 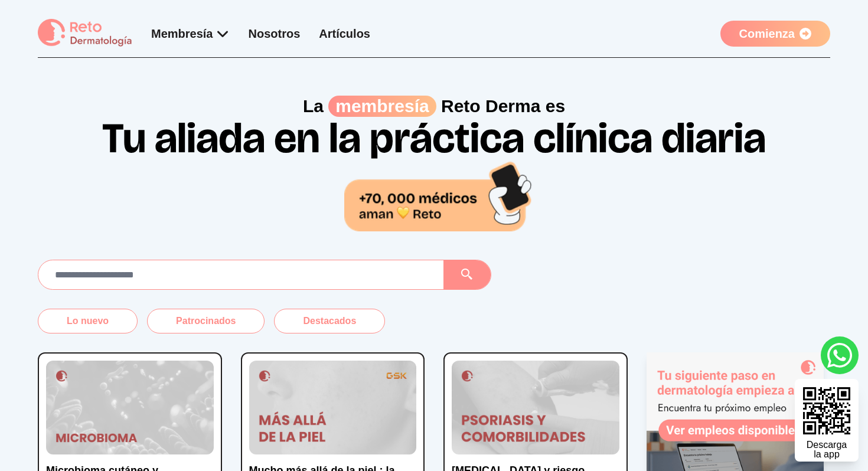 What do you see at coordinates (130, 407) in the screenshot?
I see `img: Microbioma cutáneo y dermatosis inflamatorias: nuevos enfoques terapéuticos con probióticos de pr...` at bounding box center [130, 407].